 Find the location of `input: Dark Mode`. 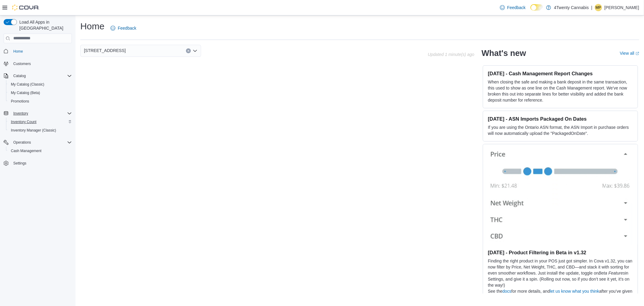

input: Dark Mode is located at coordinates (537, 7).